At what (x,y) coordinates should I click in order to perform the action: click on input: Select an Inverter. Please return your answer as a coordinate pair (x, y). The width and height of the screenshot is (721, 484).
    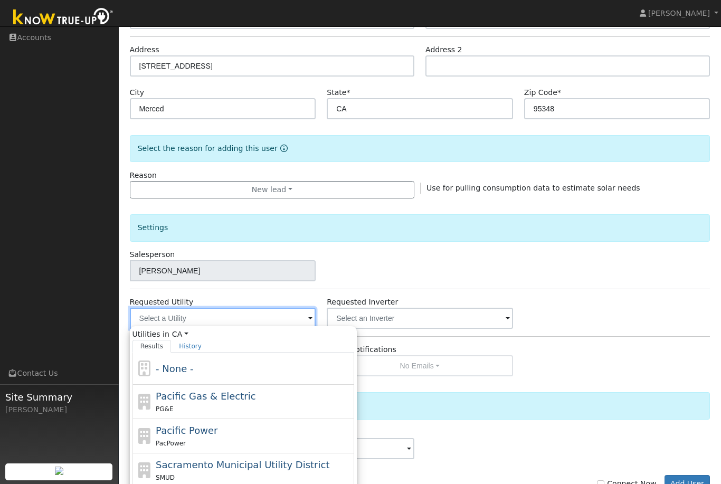
    Looking at the image, I should click on (420, 318).